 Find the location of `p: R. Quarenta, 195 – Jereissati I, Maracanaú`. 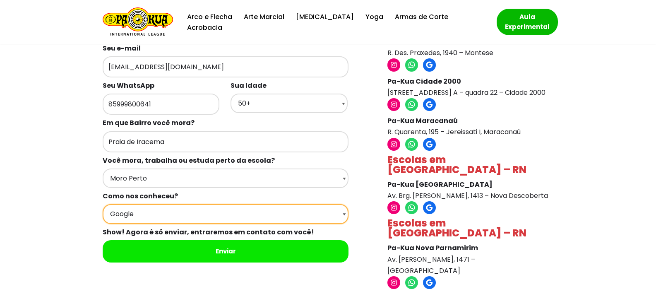

p: R. Quarenta, 195 – Jereissati I, Maracanaú is located at coordinates (468, 126).